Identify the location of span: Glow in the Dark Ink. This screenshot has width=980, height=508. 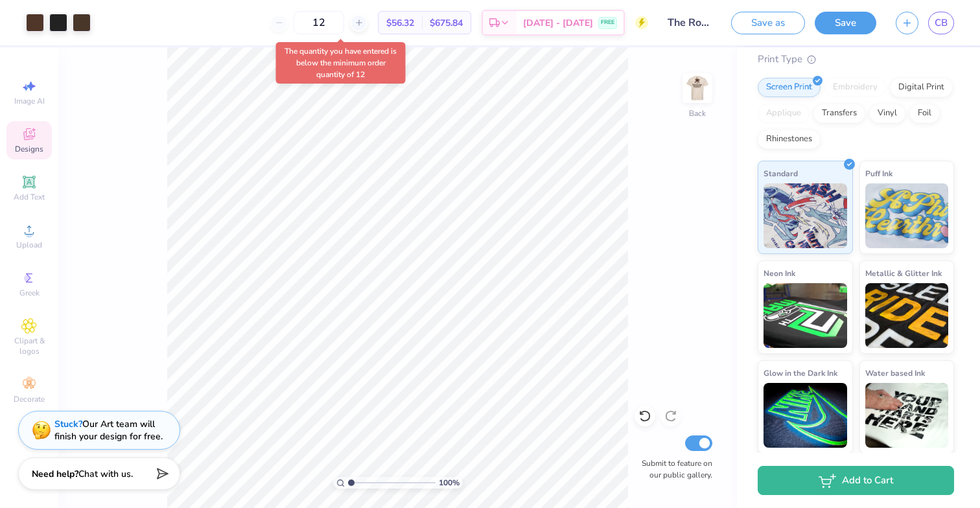
(801, 373).